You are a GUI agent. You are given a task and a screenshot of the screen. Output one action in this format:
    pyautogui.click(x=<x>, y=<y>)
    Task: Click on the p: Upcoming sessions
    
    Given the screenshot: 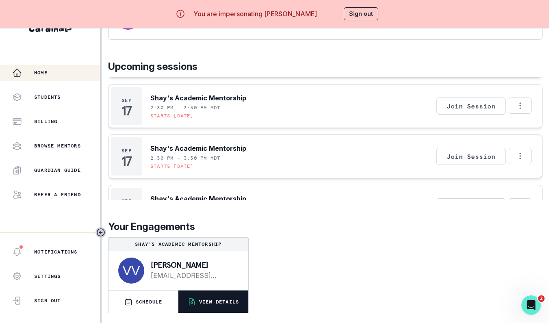 What is the action you would take?
    pyautogui.click(x=325, y=67)
    